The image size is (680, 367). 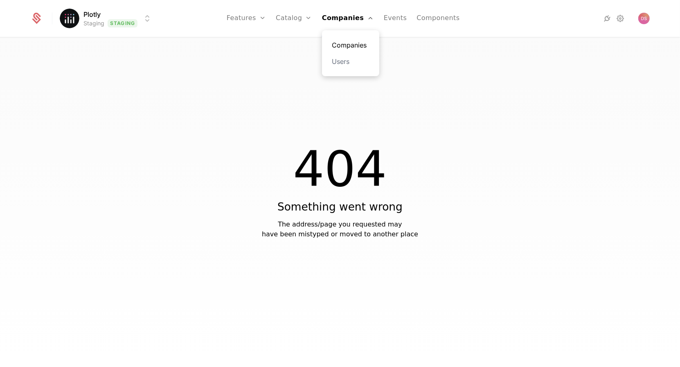 I want to click on span: Staging, so click(x=122, y=23).